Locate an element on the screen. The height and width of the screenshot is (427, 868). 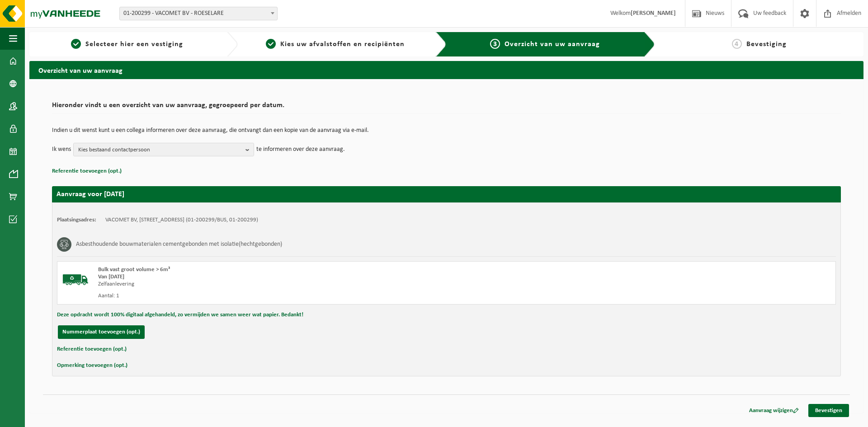
p: te informeren over deze aanvraag. is located at coordinates (301, 149).